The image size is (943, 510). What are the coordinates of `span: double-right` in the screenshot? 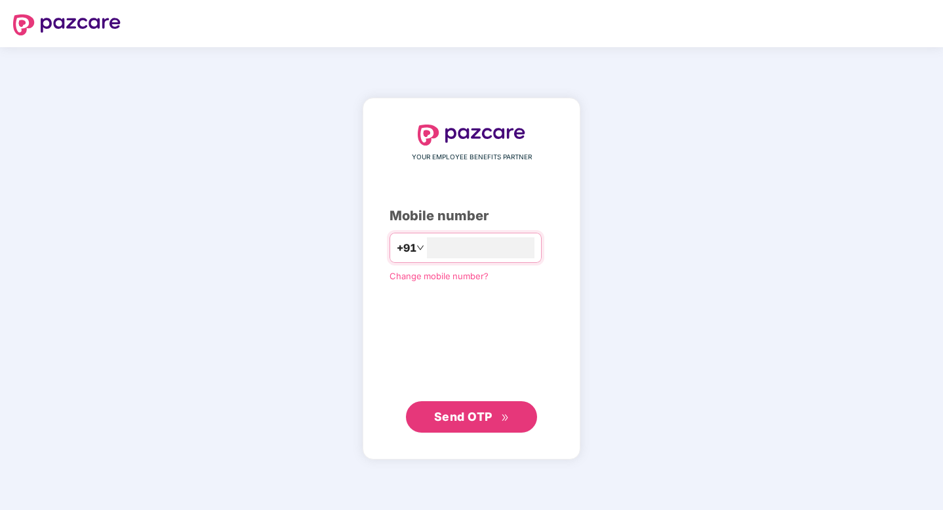 It's located at (505, 418).